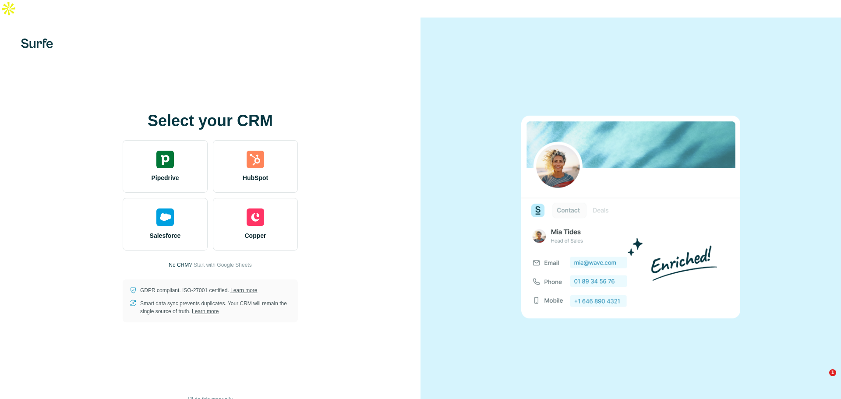 This screenshot has width=841, height=399. I want to click on img: pipedrive's logo, so click(165, 159).